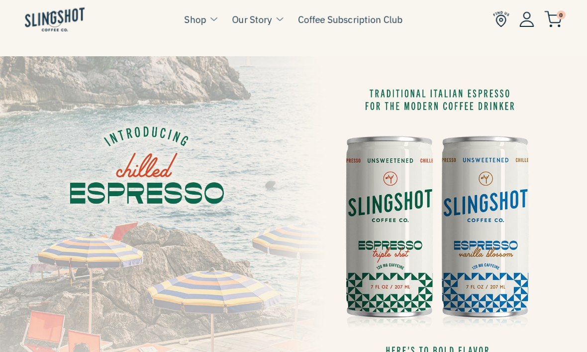  I want to click on a: 0, so click(553, 19).